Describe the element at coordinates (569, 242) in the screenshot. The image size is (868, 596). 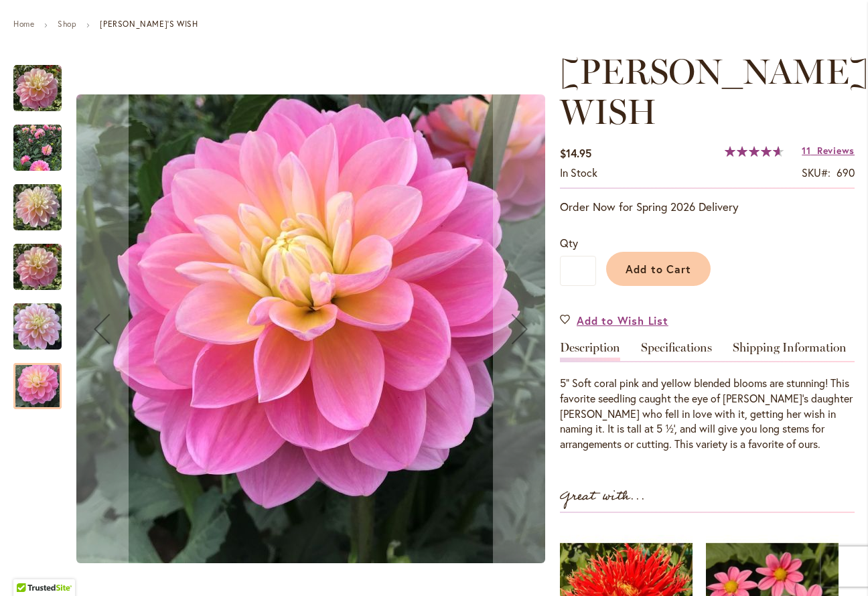
I see `span: Qty` at that location.